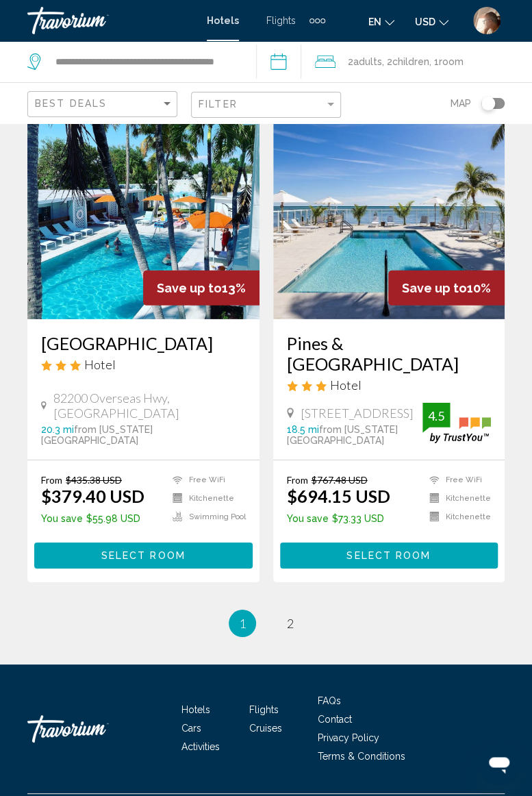  What do you see at coordinates (94, 479) in the screenshot?
I see `del: $435.38 USD` at bounding box center [94, 479].